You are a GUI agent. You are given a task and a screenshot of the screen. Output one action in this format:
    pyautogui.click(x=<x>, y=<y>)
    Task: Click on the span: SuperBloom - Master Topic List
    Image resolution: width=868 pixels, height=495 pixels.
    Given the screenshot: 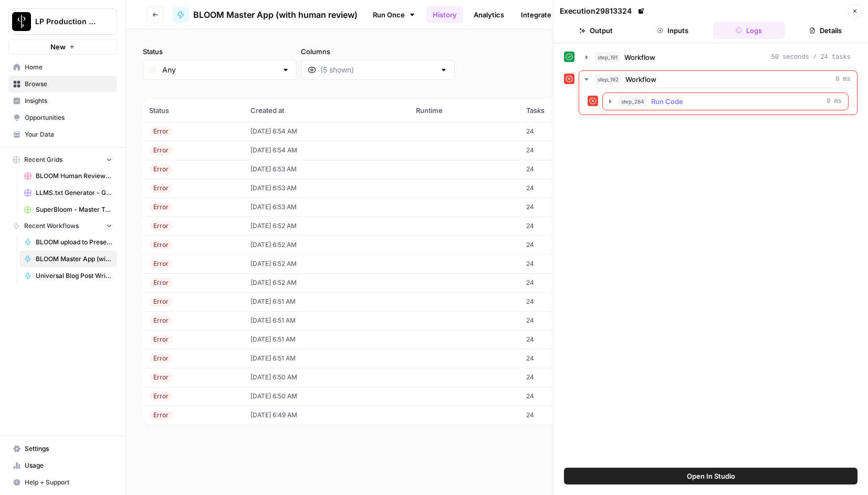 What is the action you would take?
    pyautogui.click(x=74, y=210)
    